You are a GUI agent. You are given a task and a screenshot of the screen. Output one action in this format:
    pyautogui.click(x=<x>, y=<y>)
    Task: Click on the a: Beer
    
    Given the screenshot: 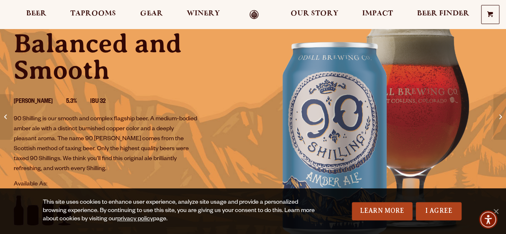 What is the action you would take?
    pyautogui.click(x=36, y=15)
    